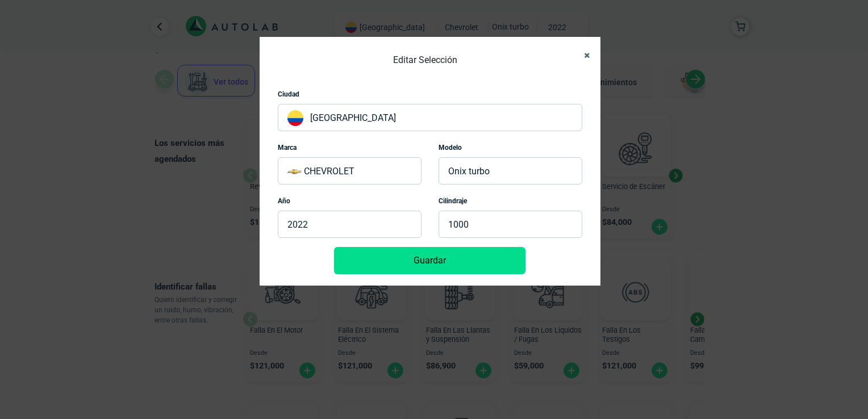 This screenshot has height=419, width=868. Describe the element at coordinates (582, 55) in the screenshot. I see `button: Close` at that location.